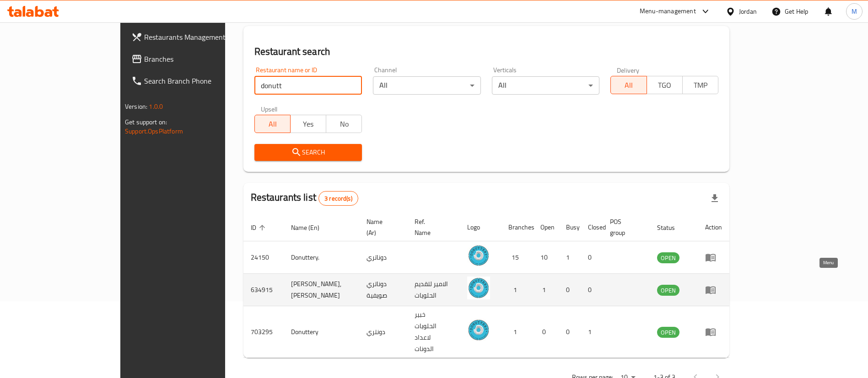 The width and height of the screenshot is (868, 378). What do you see at coordinates (714, 199) in the screenshot?
I see `div: Export file` at bounding box center [714, 199].